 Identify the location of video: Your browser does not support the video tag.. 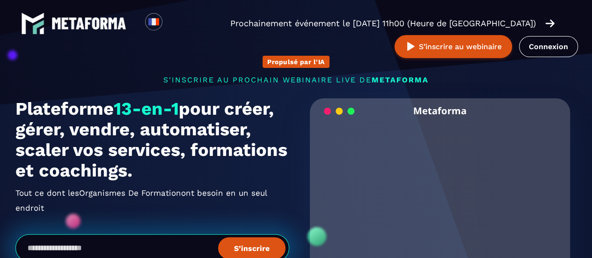
(440, 184).